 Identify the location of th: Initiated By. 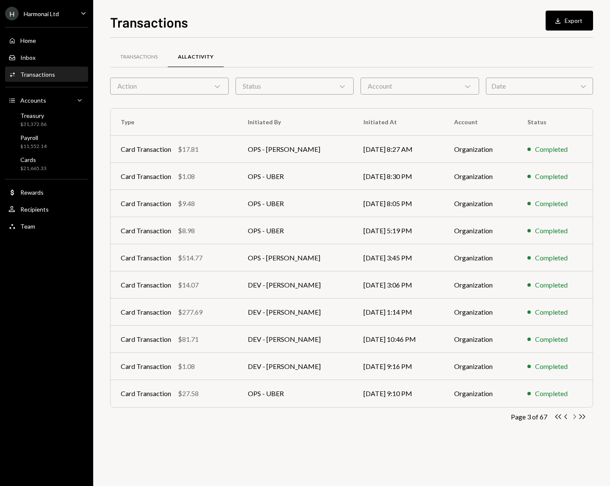
(296, 122).